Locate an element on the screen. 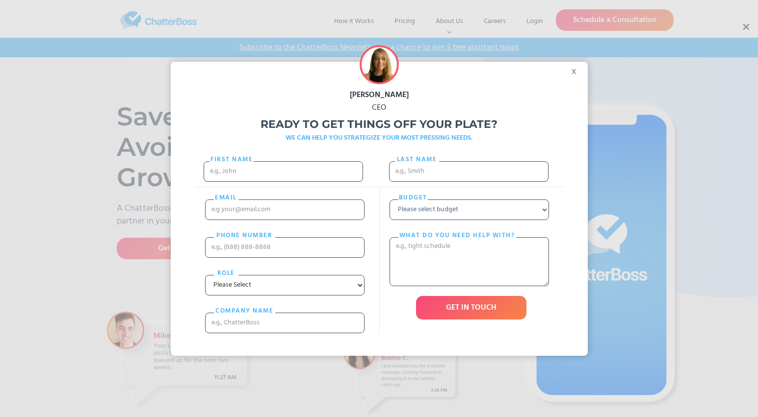 The image size is (758, 417). label: Last name is located at coordinates (417, 160).